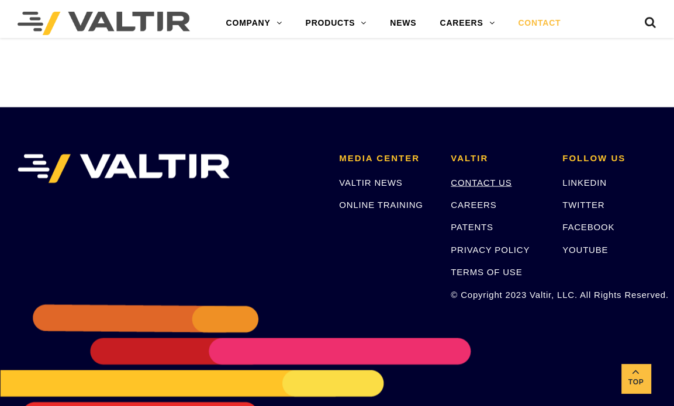 The height and width of the screenshot is (406, 674). I want to click on a: Top, so click(636, 379).